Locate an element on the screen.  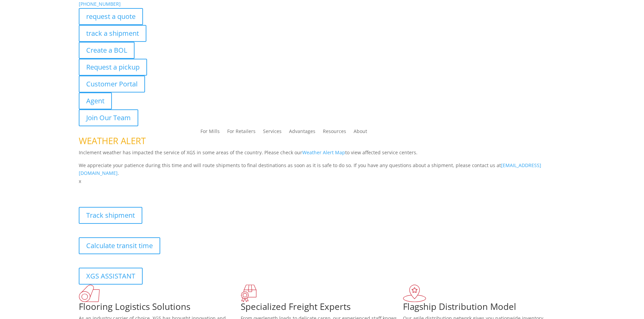
p: x is located at coordinates (322, 181).